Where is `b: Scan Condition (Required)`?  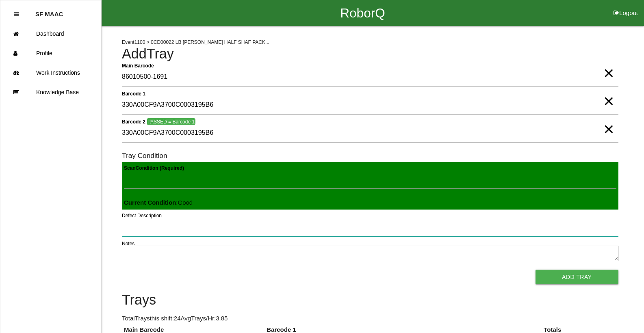
b: Scan Condition (Required) is located at coordinates (154, 168).